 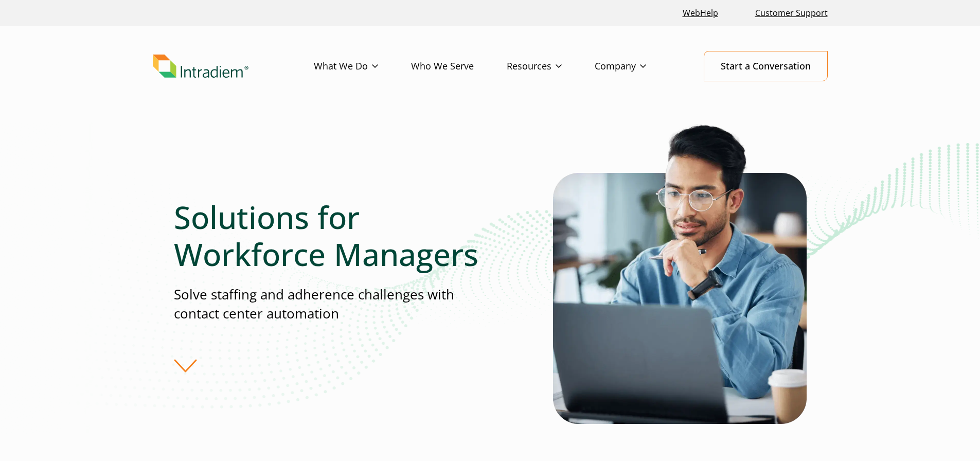 I want to click on p: Solve staffing and adherence challenges with contact center automation, so click(x=332, y=304).